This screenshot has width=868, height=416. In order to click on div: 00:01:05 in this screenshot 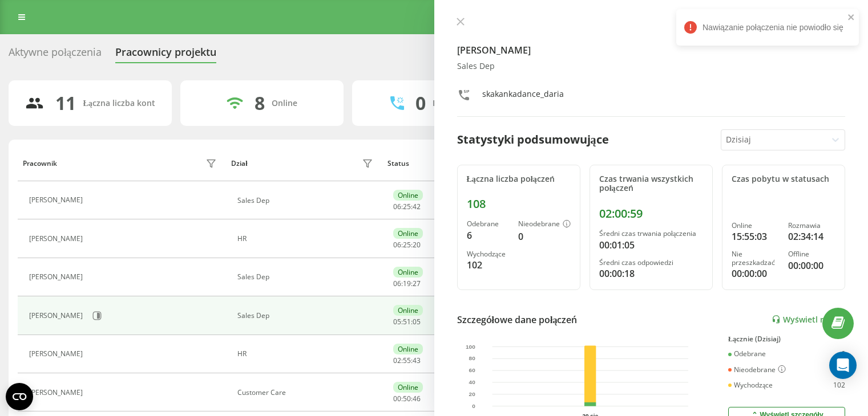, I will do `click(651, 245)`.